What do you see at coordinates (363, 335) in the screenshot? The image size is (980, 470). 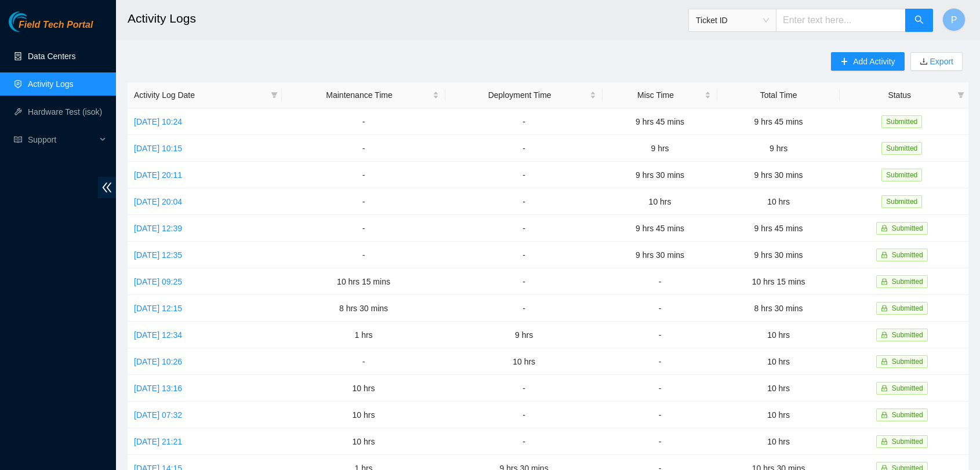 I see `td: 1 hrs` at bounding box center [363, 335].